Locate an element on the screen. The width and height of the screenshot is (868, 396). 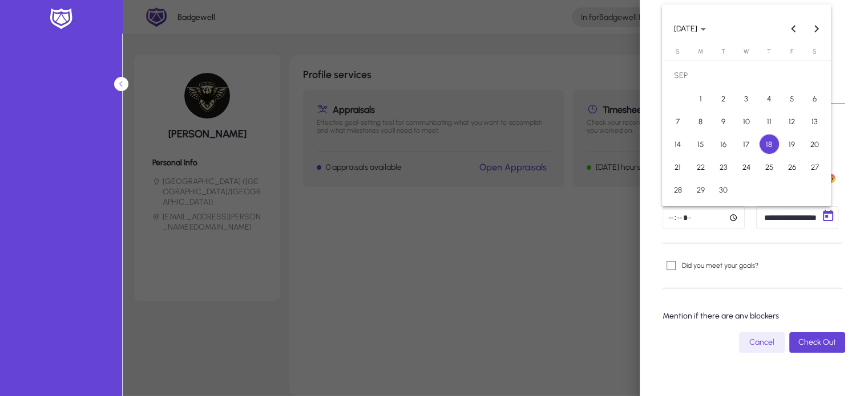
span: 26 is located at coordinates (792, 167).